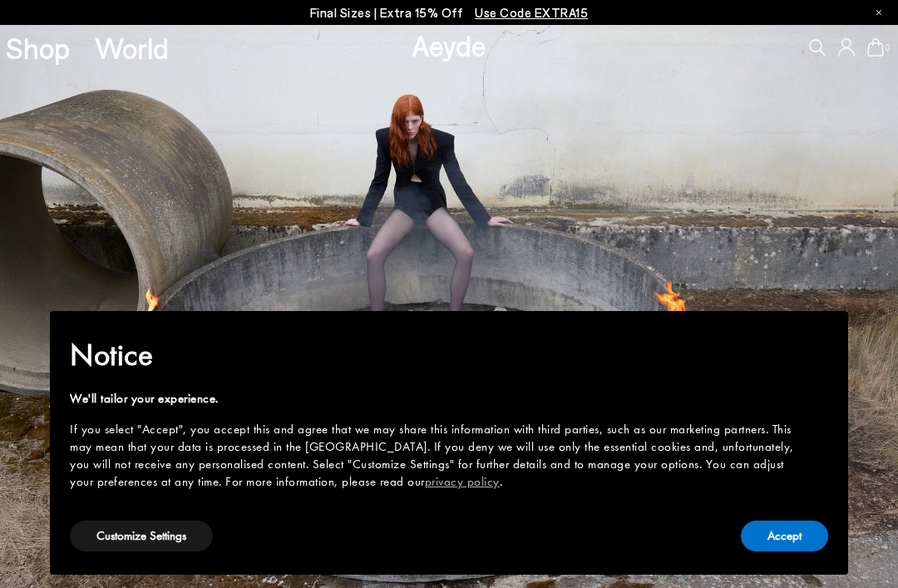 Image resolution: width=898 pixels, height=588 pixels. Describe the element at coordinates (449, 45) in the screenshot. I see `a: Aeyde` at that location.